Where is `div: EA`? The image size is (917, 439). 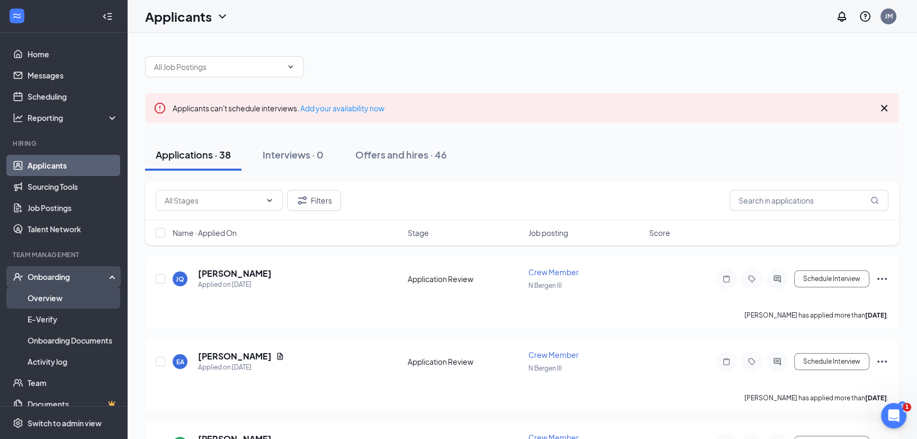 div: EA is located at coordinates (180, 361).